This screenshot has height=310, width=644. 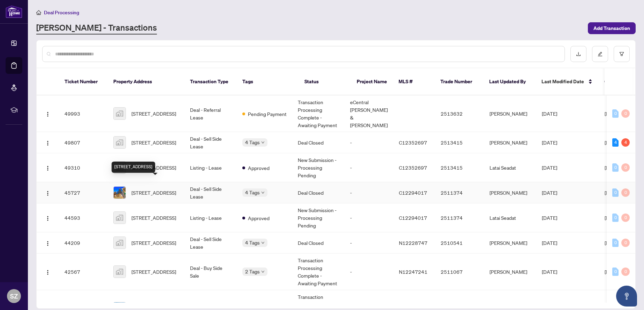 I want to click on td: 42567, so click(x=83, y=272).